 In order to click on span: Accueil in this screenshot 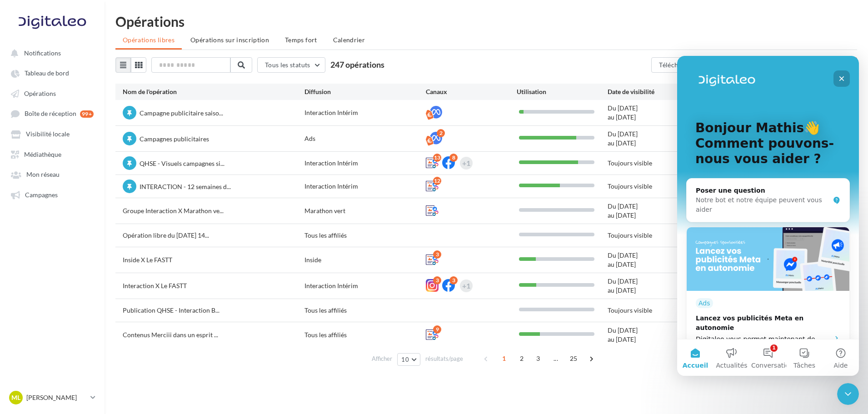, I will do `click(18, 310)`.